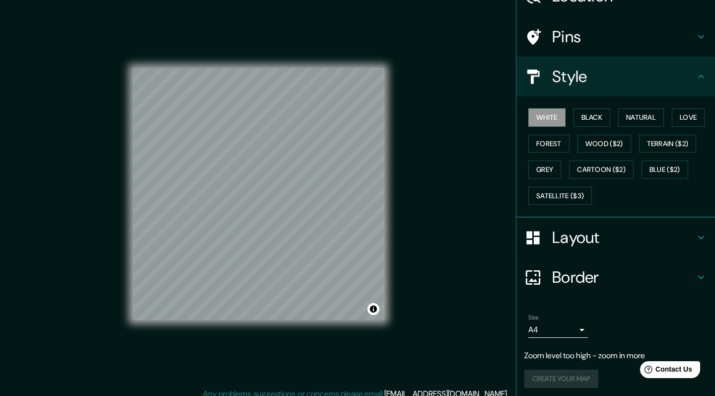 This screenshot has height=396, width=715. Describe the element at coordinates (665, 169) in the screenshot. I see `button: Blue ($2)` at that location.